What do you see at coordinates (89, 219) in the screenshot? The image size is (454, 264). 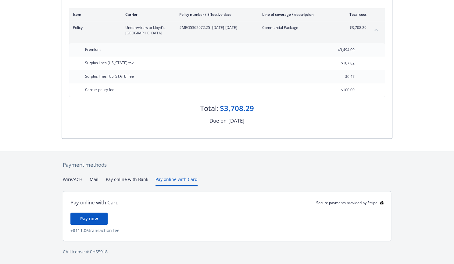 I see `span: Pay now` at bounding box center [89, 219].